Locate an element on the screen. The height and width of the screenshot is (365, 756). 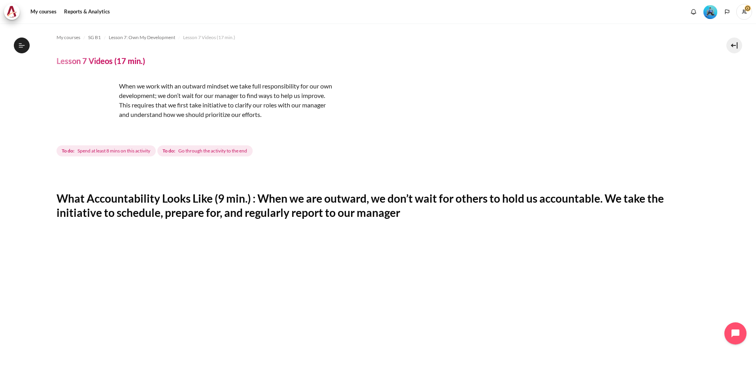
img: Level #3 is located at coordinates (710, 12).